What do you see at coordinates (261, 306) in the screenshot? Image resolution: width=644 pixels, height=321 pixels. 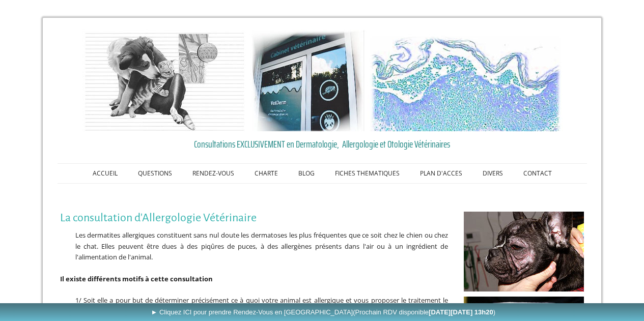 I see `span: 1/ Soit elle a pour but de déterminer précisément ce à quoi votre animal est allergique et vous p...` at bounding box center [261, 306].